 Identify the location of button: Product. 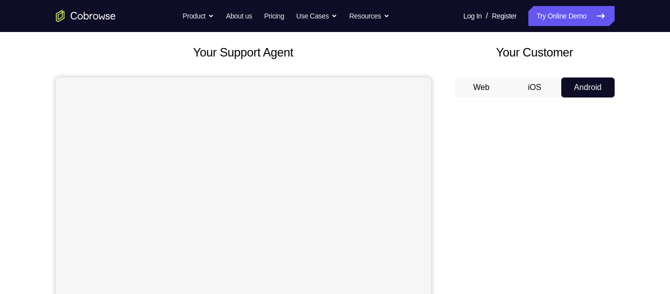
(198, 16).